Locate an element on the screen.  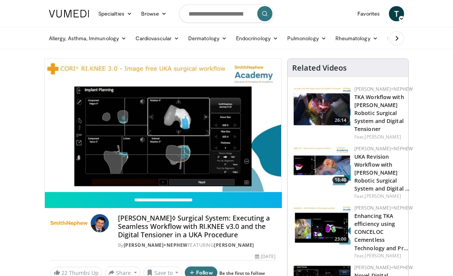
a: Enhancing TKA efficiency using CONCELOC Cementless Technology and Pr… is located at coordinates (381, 231).